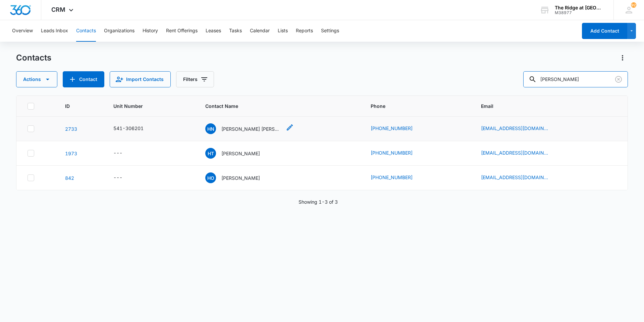 The width and height of the screenshot is (644, 322). Describe the element at coordinates (33, 57) in the screenshot. I see `h1: Contacts` at that location.